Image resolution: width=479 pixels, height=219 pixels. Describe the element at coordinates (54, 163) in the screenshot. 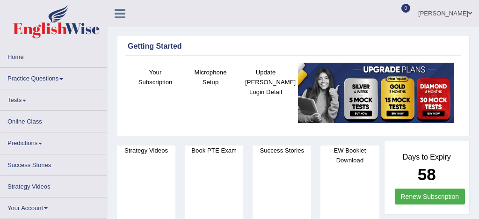

I see `a: Success Stories` at that location.